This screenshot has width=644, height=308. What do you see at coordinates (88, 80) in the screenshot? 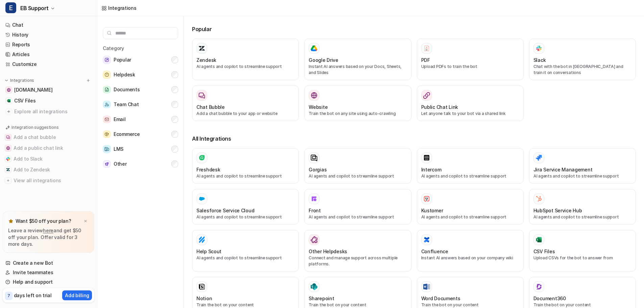
I see `img: menu_add.svg` at bounding box center [88, 80].